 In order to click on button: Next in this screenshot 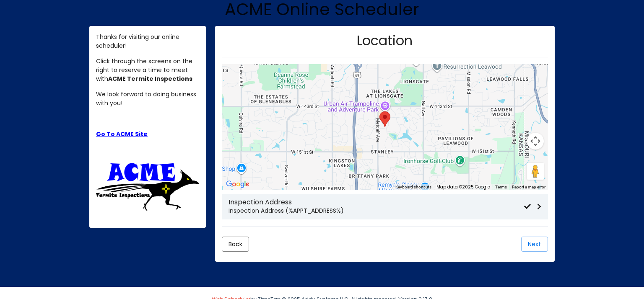, I will do `click(535, 244)`.